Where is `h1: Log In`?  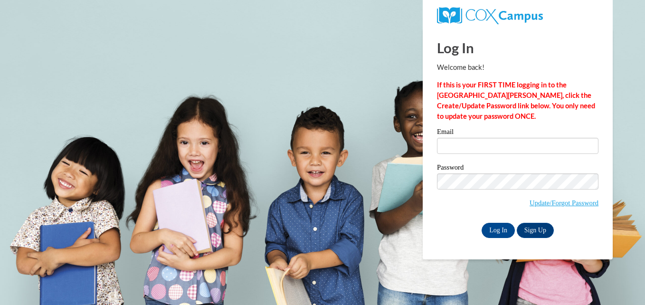
h1: Log In is located at coordinates (518, 48).